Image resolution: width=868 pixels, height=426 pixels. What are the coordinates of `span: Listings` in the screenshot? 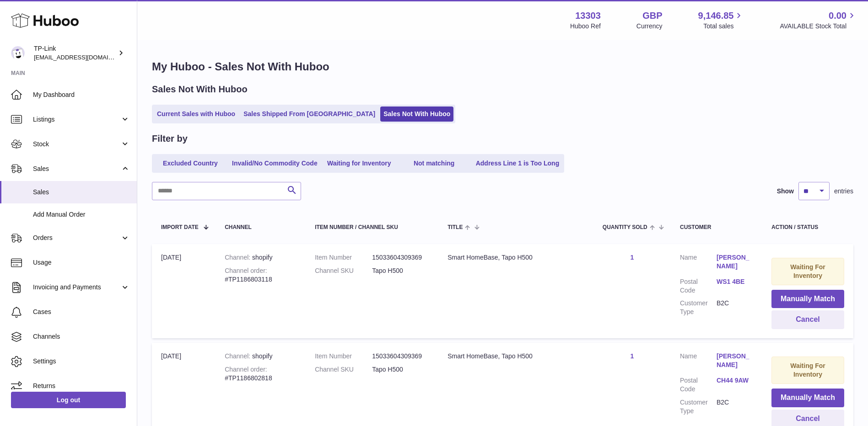 It's located at (76, 120).